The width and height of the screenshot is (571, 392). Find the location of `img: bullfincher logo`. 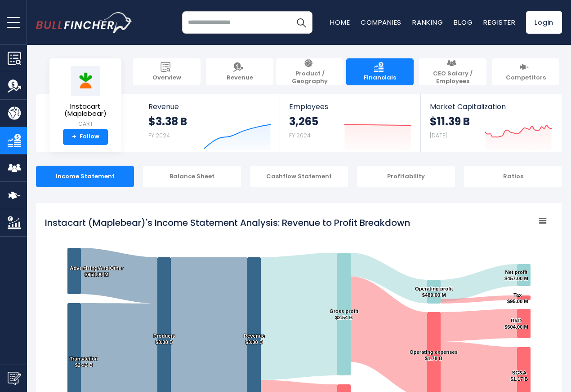

img: bullfincher logo is located at coordinates (84, 22).